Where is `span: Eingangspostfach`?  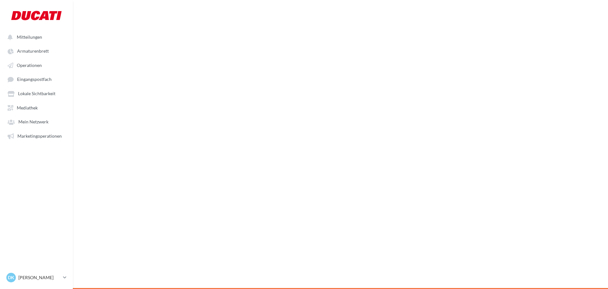 span: Eingangspostfach is located at coordinates (34, 79).